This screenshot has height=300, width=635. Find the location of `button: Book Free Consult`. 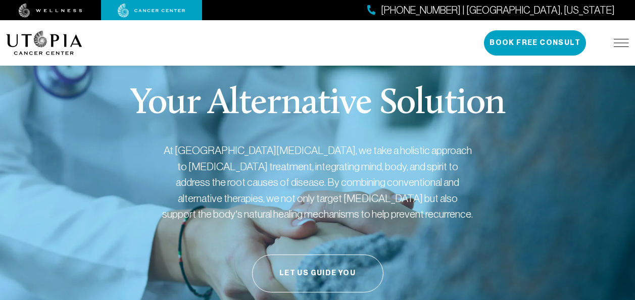

button: Book Free Consult is located at coordinates (535, 43).